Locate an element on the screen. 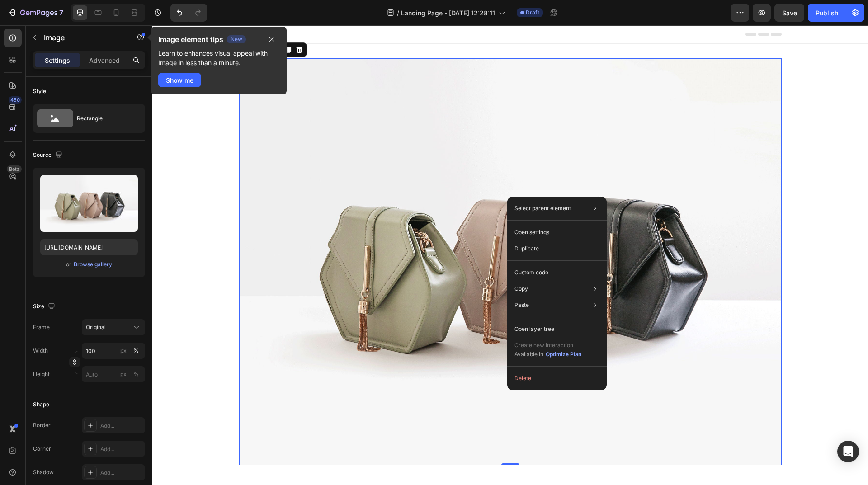 The height and width of the screenshot is (485, 868). span: or is located at coordinates (69, 265).